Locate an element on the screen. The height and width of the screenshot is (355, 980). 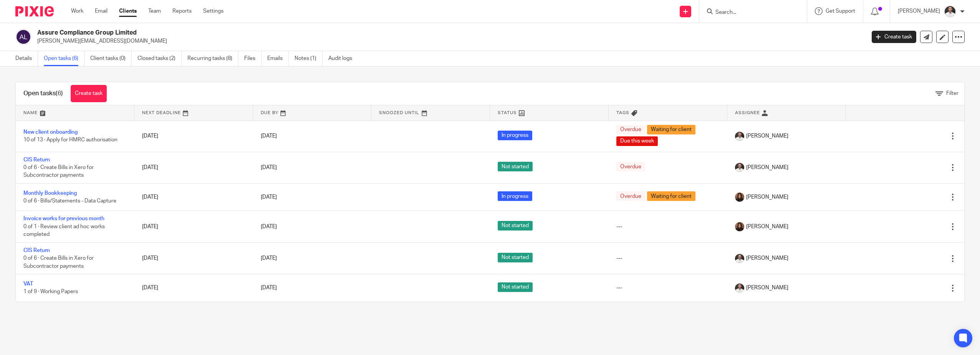
span: 0 of 1 · Review client ad hoc works completed is located at coordinates (64, 231).